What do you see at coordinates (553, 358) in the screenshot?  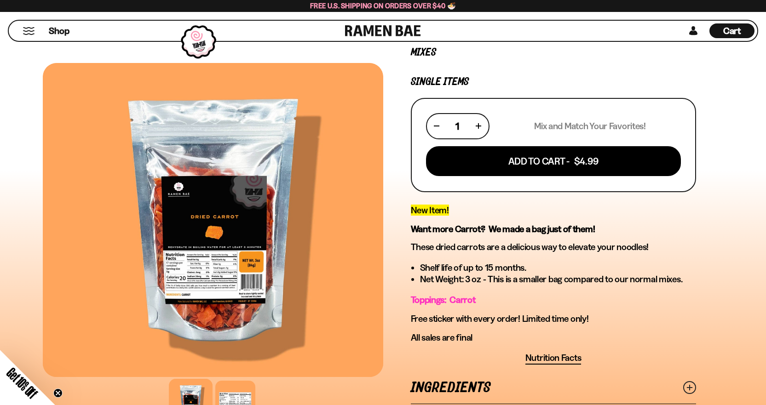 I see `span: Nutrition Facts` at bounding box center [553, 358].